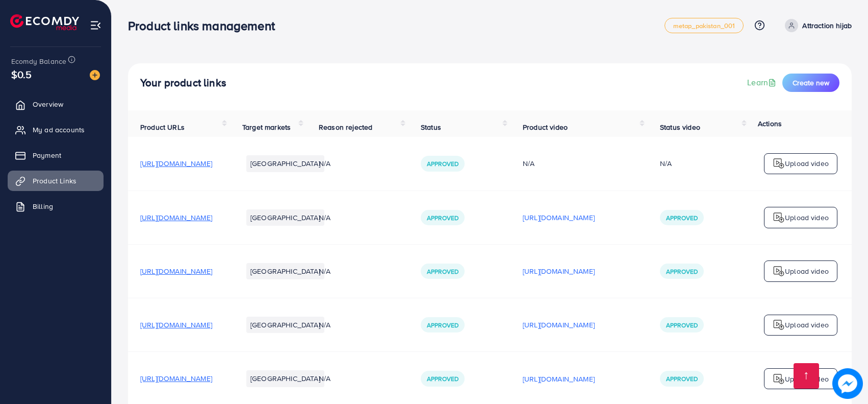 The image size is (868, 404). Describe the element at coordinates (826, 25) in the screenshot. I see `p: Attraction hijab` at that location.